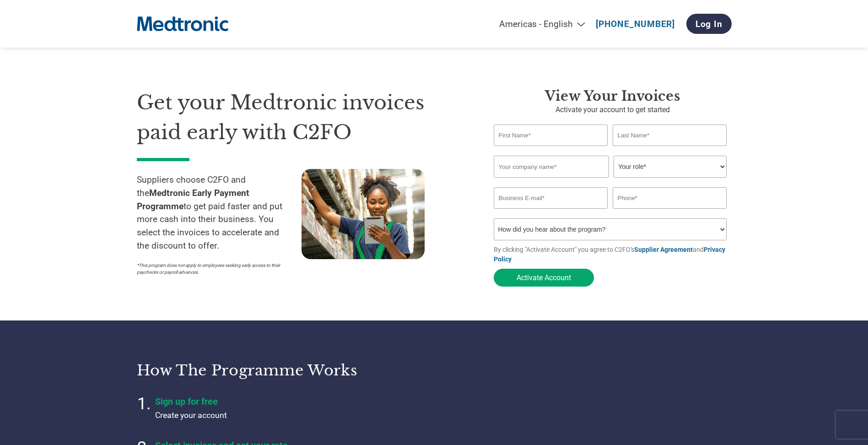  Describe the element at coordinates (709, 24) in the screenshot. I see `a: Log In` at that location.